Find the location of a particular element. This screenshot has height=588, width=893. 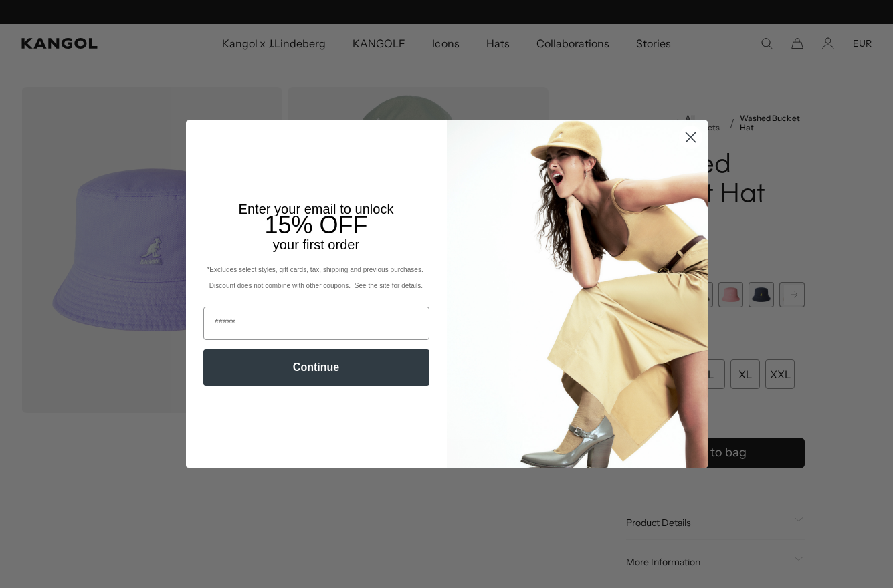

span: 15% OFF is located at coordinates (316, 225).